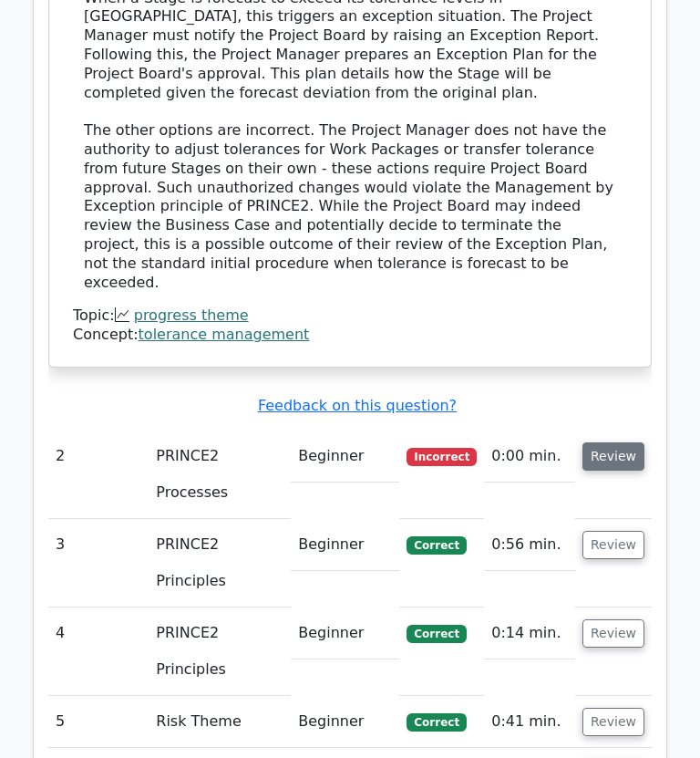 Image resolution: width=700 pixels, height=758 pixels. What do you see at coordinates (224, 334) in the screenshot?
I see `a: tolerance management` at bounding box center [224, 334].